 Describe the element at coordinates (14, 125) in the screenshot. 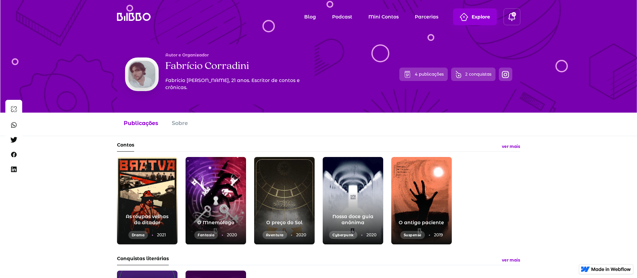

I see `img: WhatsApp` at that location.